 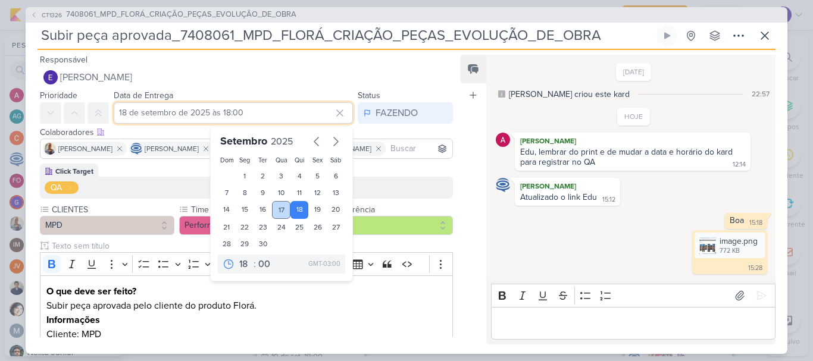 What do you see at coordinates (246, 132) in the screenshot?
I see `div: Colaboradores` at bounding box center [246, 132].